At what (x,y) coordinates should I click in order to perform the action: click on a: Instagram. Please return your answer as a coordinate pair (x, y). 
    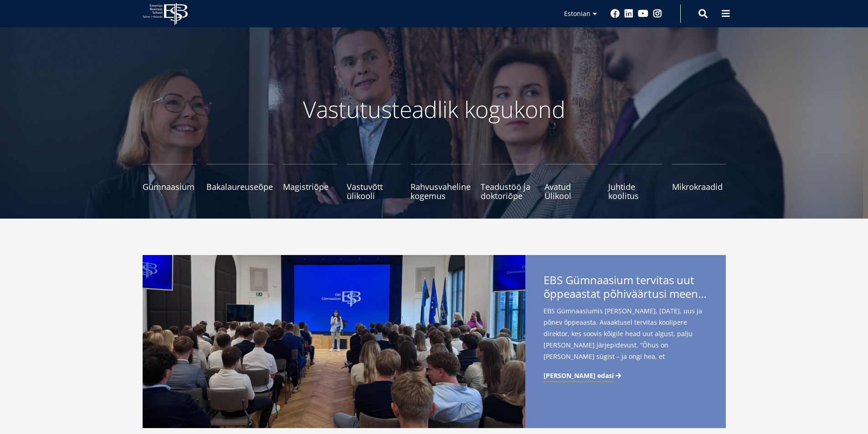
    Looking at the image, I should click on (658, 14).